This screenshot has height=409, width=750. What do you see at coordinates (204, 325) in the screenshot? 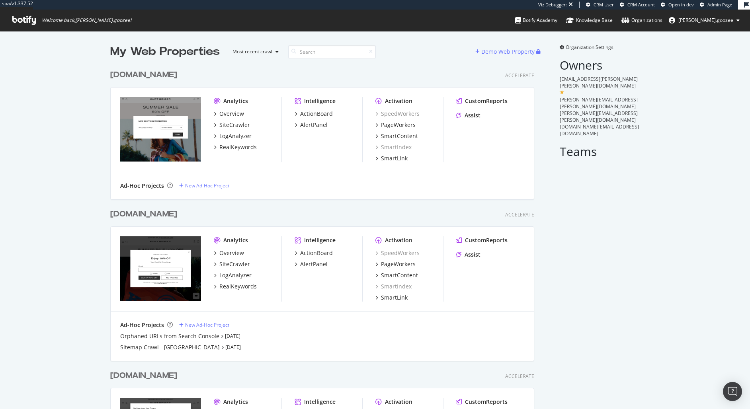
I see `a: New Ad-Hoc Project` at bounding box center [204, 325].